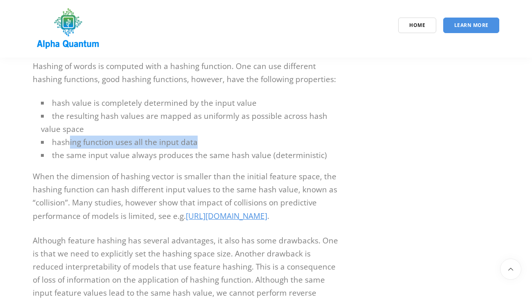  What do you see at coordinates (190, 142) in the screenshot?
I see `li: hashing function uses all the input data` at bounding box center [190, 142].